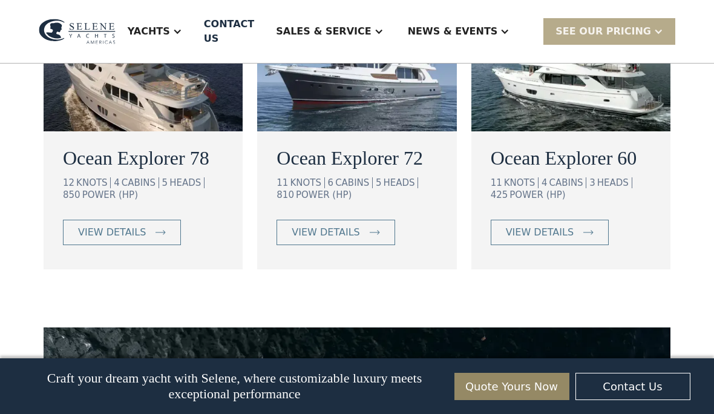 The width and height of the screenshot is (714, 414). What do you see at coordinates (357, 158) in the screenshot?
I see `h2: Ocean Explorer 72` at bounding box center [357, 158].